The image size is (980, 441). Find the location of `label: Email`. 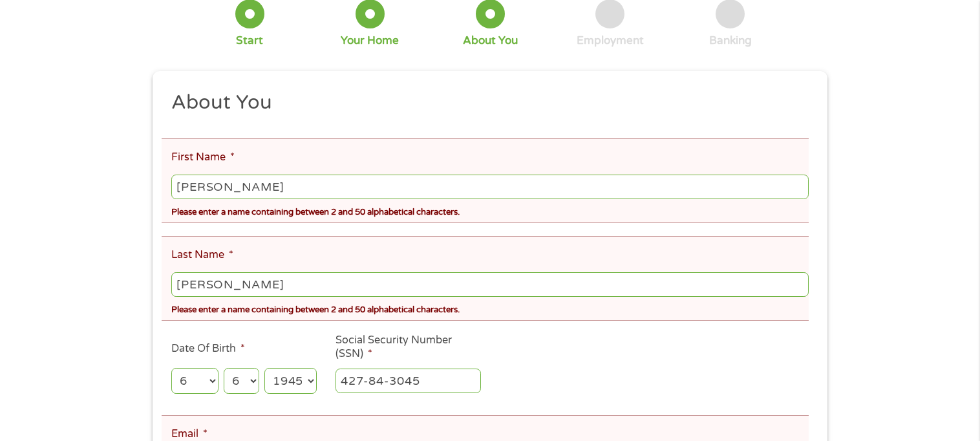

label: Email is located at coordinates (189, 434).